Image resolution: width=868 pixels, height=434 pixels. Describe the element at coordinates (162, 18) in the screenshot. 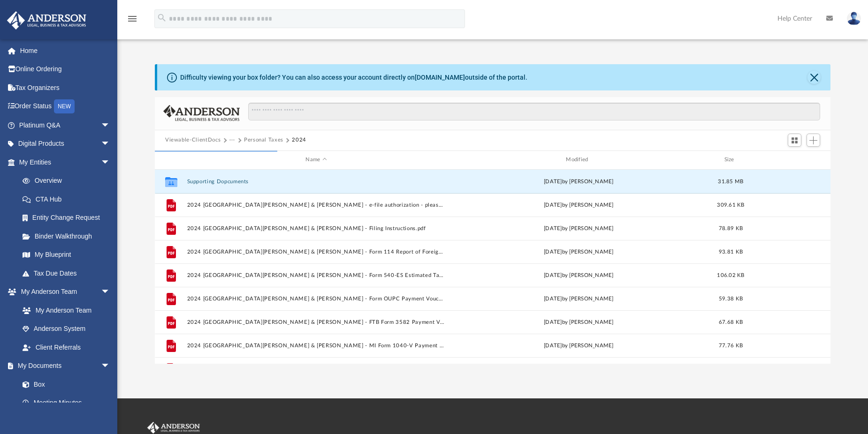

I see `i: search` at that location.